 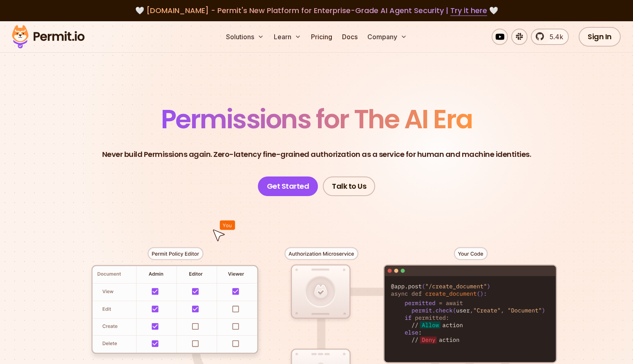 I want to click on button: Solutions, so click(x=245, y=37).